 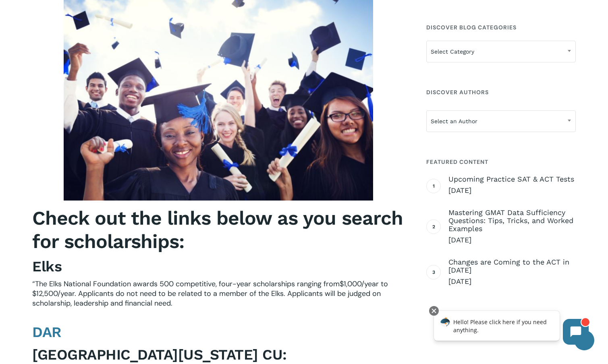 I want to click on span: . Applicants do not need to be related to a member of the Elks. Applicants will be judged on scho..., so click(x=206, y=299).